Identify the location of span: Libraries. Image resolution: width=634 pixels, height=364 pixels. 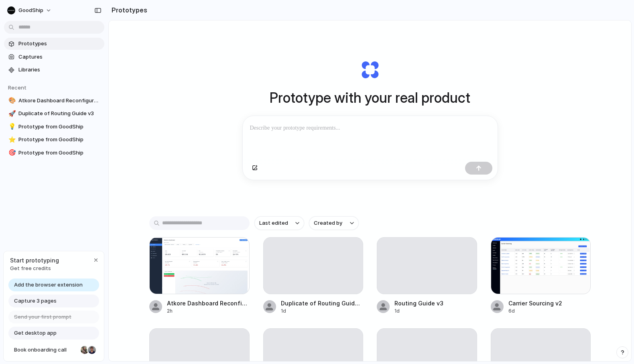
(60, 70).